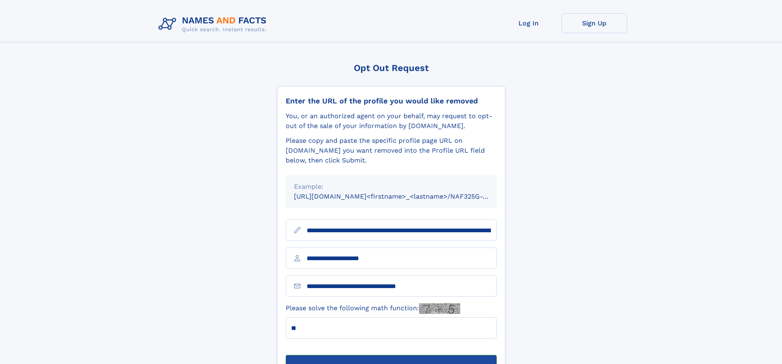 The image size is (782, 364). I want to click on label: Please solve the following math function:, so click(373, 309).